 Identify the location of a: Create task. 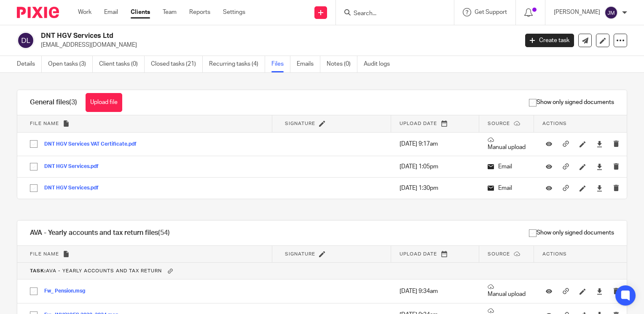
(550, 41).